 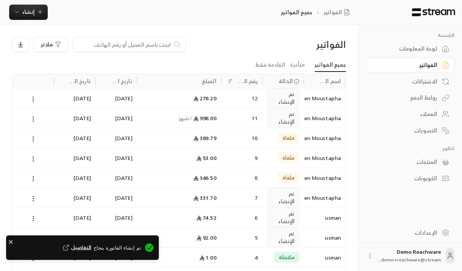 What do you see at coordinates (76, 247) in the screenshot?
I see `span: التفاصيل` at bounding box center [76, 247].